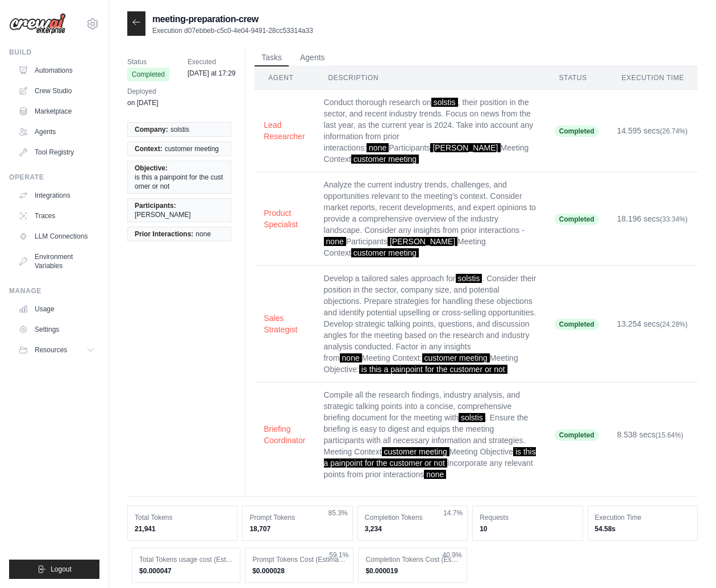  What do you see at coordinates (56, 215) in the screenshot?
I see `a: Traces` at bounding box center [56, 215].